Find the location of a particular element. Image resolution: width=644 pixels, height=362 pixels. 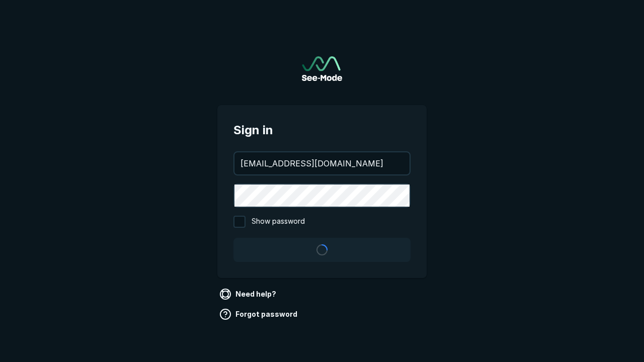

a: Go to sign in is located at coordinates (322, 68).